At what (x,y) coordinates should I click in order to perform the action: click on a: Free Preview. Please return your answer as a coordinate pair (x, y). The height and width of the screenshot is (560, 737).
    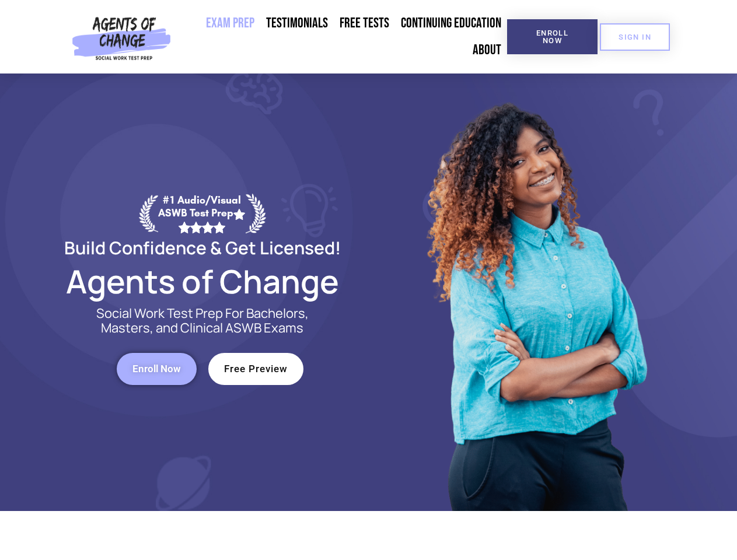
    Looking at the image, I should click on (256, 369).